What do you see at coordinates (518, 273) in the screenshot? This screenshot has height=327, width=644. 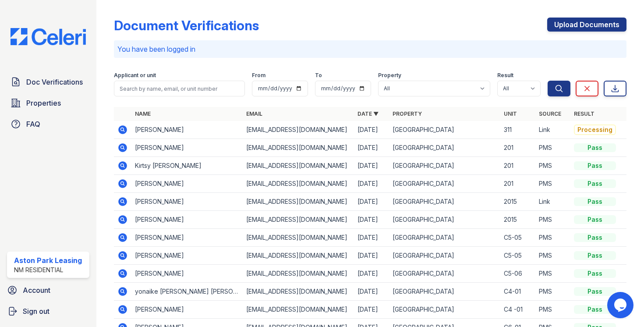 I see `td: C5-06` at bounding box center [518, 273].